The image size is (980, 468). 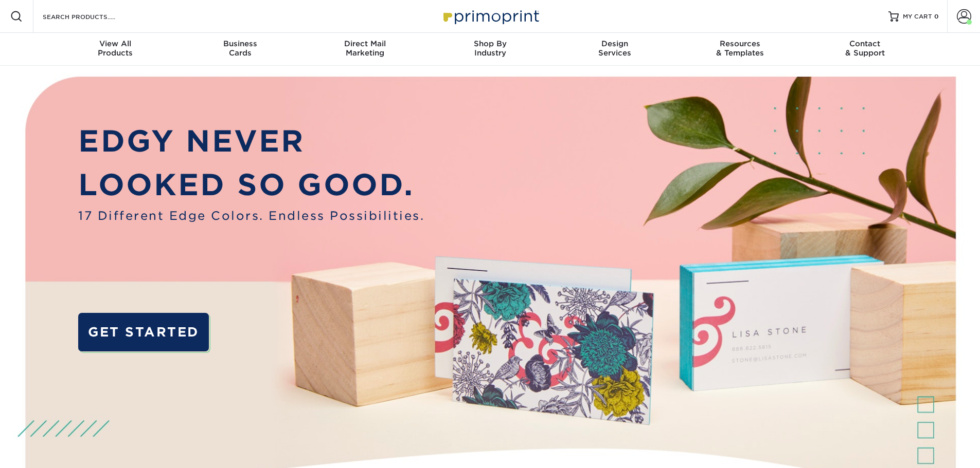 What do you see at coordinates (365, 48) in the screenshot?
I see `div: Marketing` at bounding box center [365, 48].